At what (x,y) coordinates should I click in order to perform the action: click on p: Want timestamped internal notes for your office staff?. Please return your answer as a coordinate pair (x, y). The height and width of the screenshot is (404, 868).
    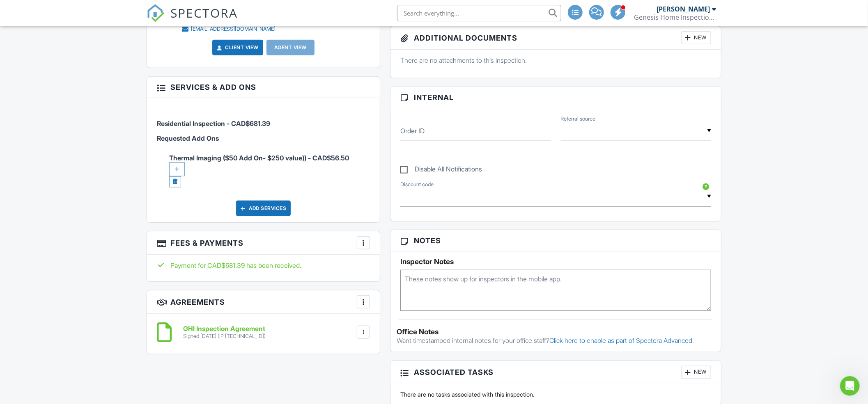
    Looking at the image, I should click on (555, 341).